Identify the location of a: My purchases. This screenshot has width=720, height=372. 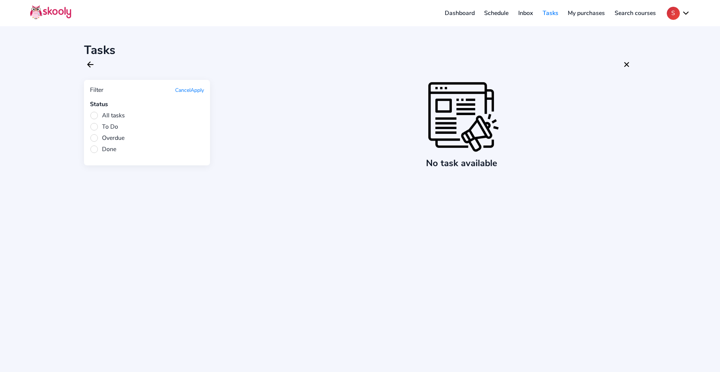
(586, 13).